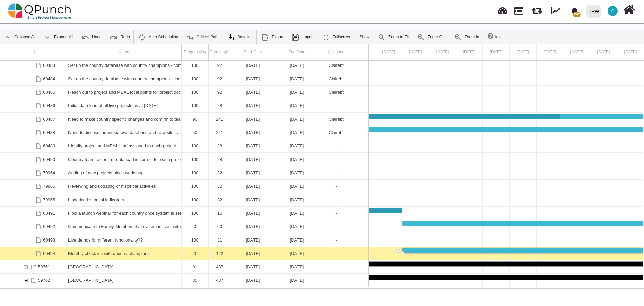  I want to click on div: Nepal, so click(124, 267).